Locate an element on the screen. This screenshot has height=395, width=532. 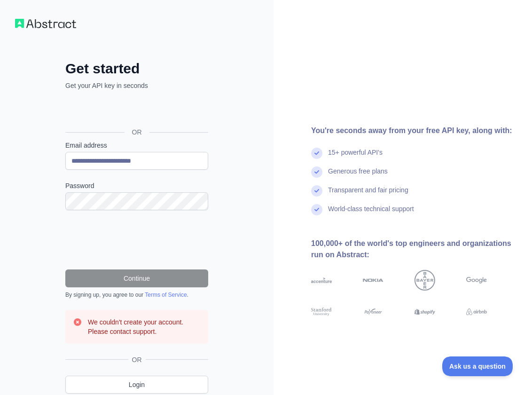
div: You're seconds away from your free API key, along with: is located at coordinates (414, 131).